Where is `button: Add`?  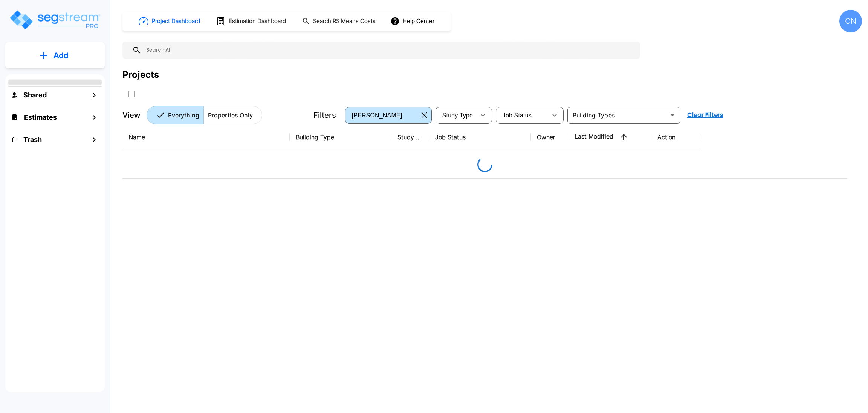 button: Add is located at coordinates (55, 55).